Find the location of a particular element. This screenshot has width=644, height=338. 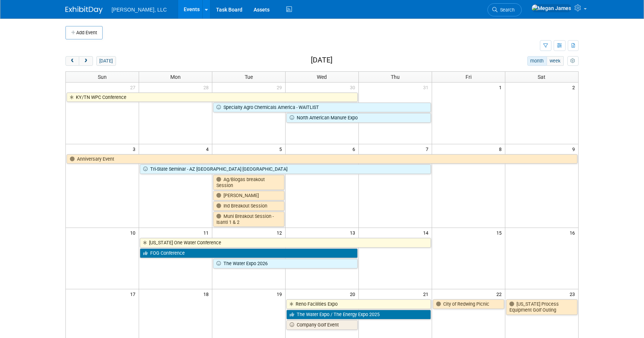

span: 2 is located at coordinates (574, 87).